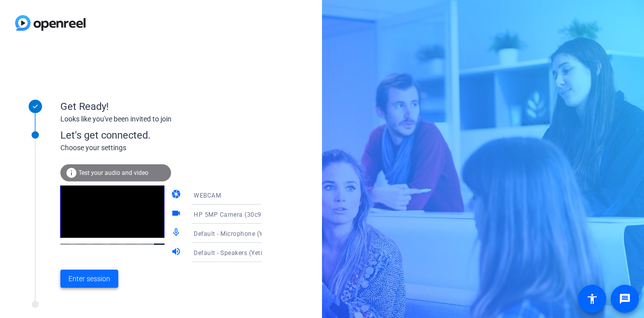  Describe the element at coordinates (89, 278) in the screenshot. I see `button: Enter session` at that location.